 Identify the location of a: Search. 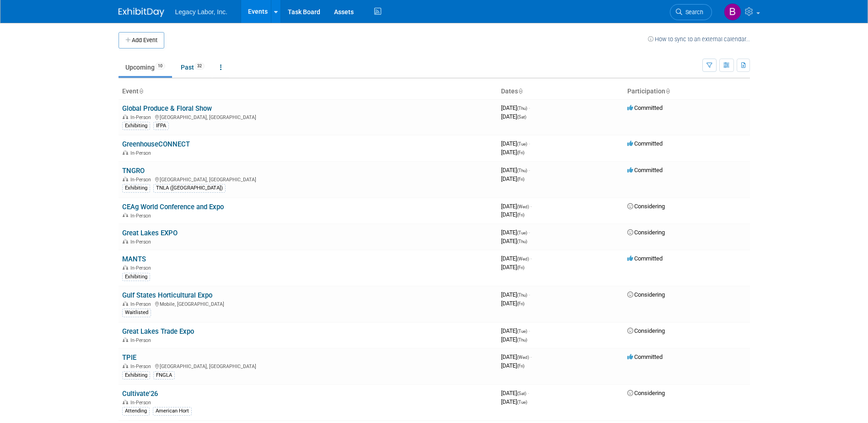
(691, 12).